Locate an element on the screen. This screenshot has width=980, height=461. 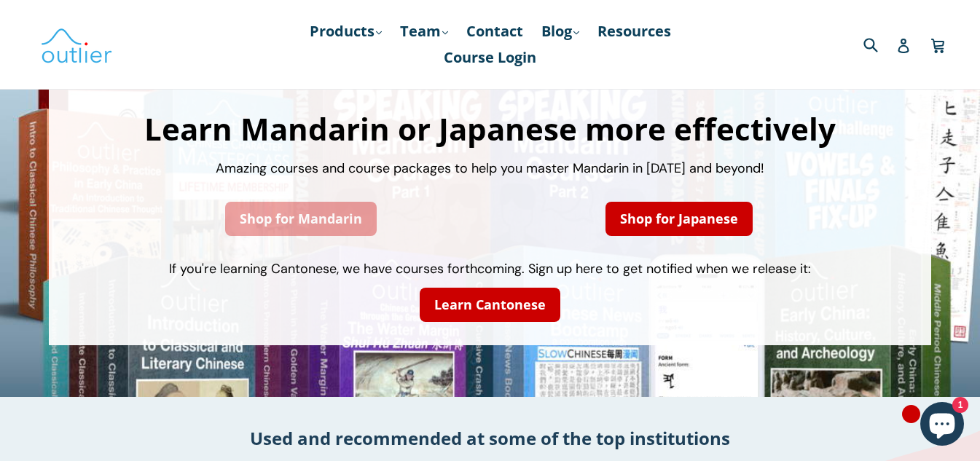
a: Contact is located at coordinates (494, 31).